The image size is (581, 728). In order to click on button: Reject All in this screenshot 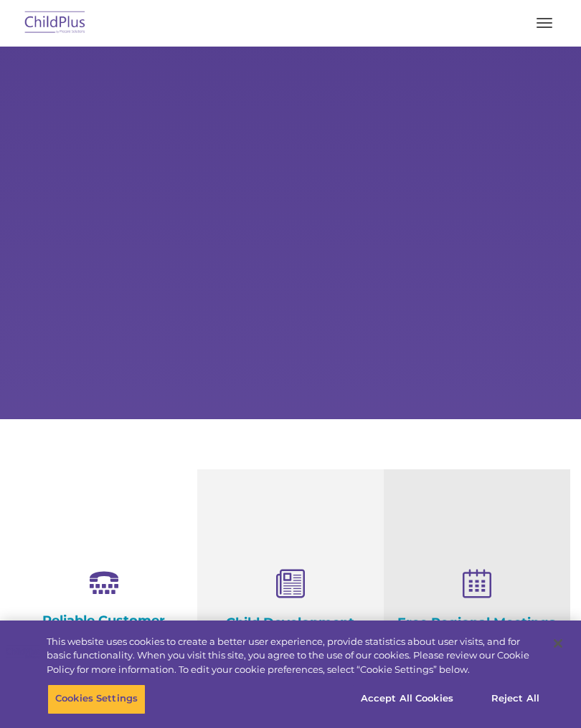, I will do `click(515, 699)`.